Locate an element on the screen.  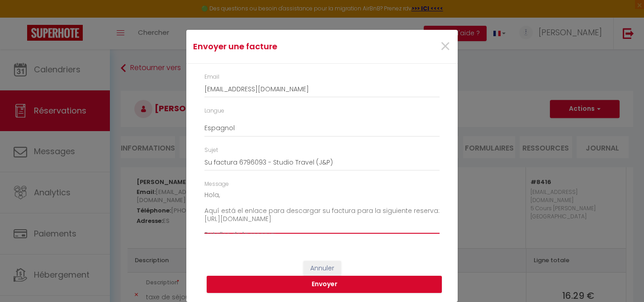
button: Close is located at coordinates (445, 47).